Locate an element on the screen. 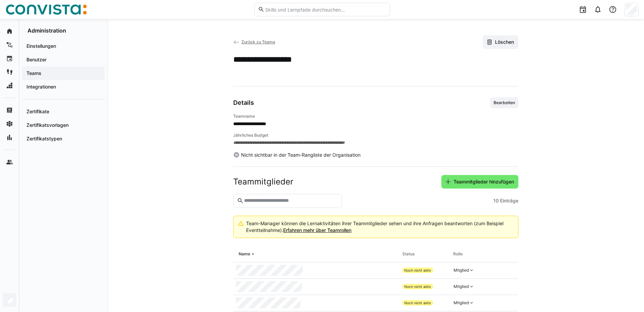 The width and height of the screenshot is (644, 312). a: Erfahren mehr über Teamrollen is located at coordinates (317, 230).